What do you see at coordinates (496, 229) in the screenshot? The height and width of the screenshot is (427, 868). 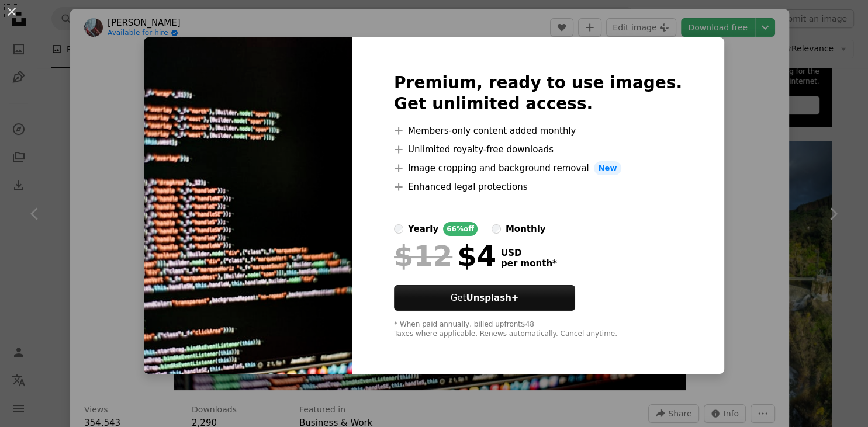 I see `input: monthly` at bounding box center [496, 229].